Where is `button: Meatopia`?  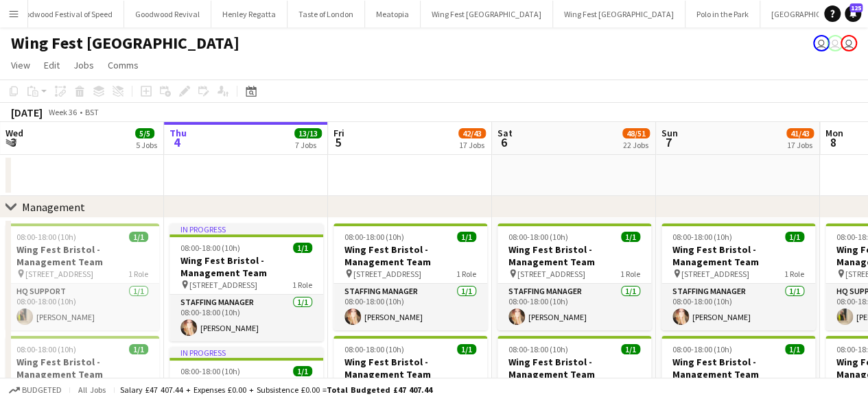
button: Meatopia is located at coordinates (393, 14).